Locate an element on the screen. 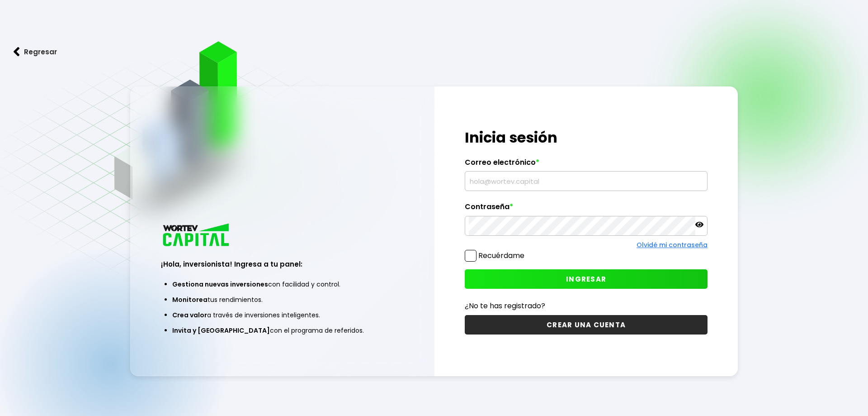 This screenshot has width=868, height=416. button: INGRESAR is located at coordinates (586, 279).